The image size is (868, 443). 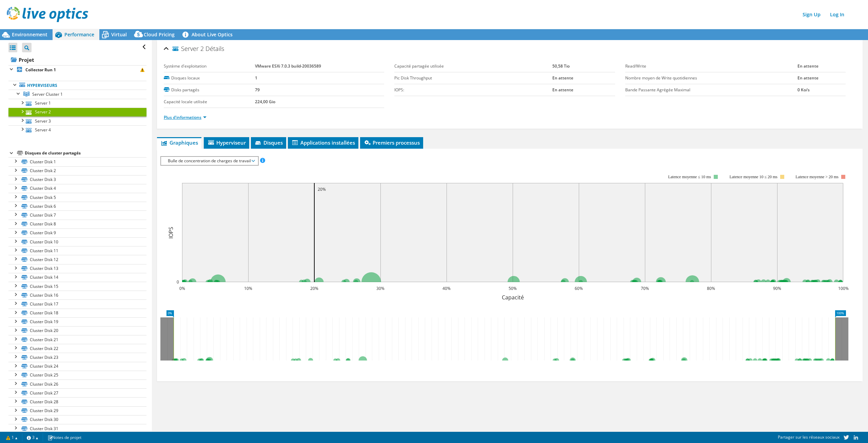 What do you see at coordinates (77, 348) in the screenshot?
I see `a: Cluster Disk 22` at bounding box center [77, 348].